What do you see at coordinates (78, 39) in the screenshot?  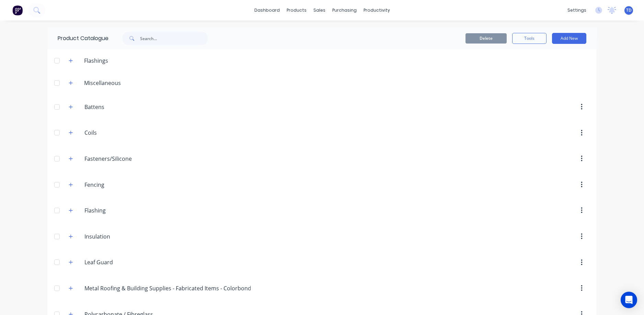 I see `div: Product Catalogue` at bounding box center [78, 39].